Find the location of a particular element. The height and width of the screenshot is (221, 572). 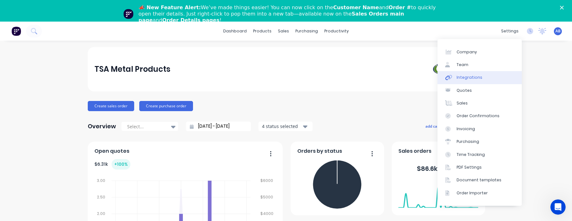

b: Customer Name is located at coordinates (356, 7).